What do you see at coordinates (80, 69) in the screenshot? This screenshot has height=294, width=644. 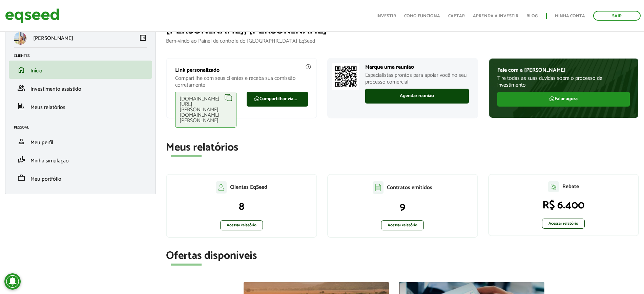 I see `a: homeInício` at bounding box center [80, 69].